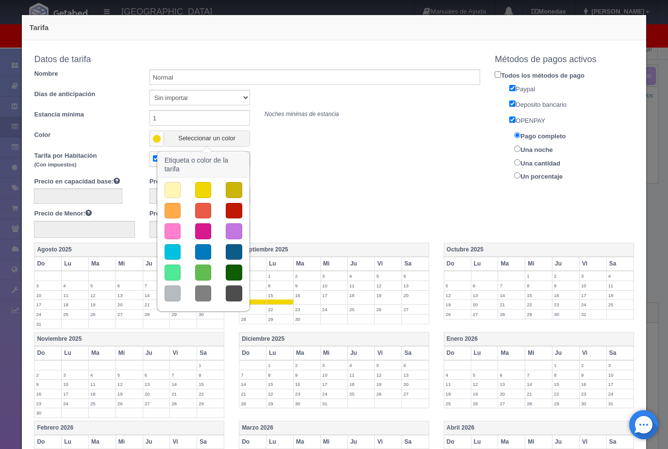  I want to click on label: Días de anticipación, so click(84, 94).